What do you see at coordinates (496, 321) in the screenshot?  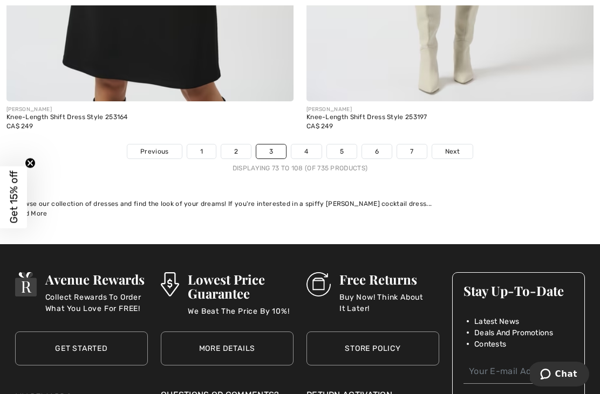 I see `span: Latest News` at bounding box center [496, 321].